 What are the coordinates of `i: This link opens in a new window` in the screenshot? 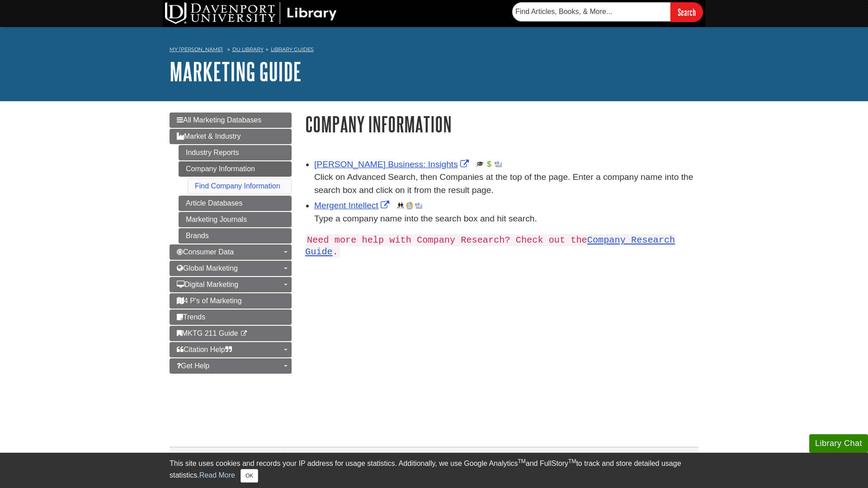 It's located at (243, 333).